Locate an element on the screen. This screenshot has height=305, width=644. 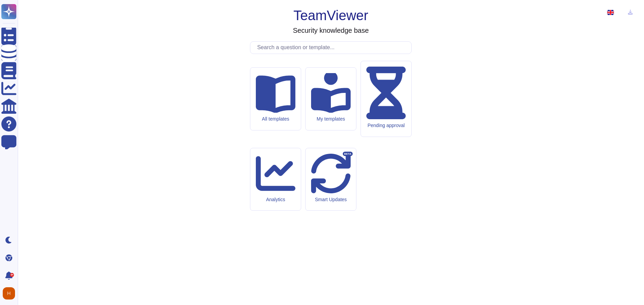
h1: TeamViewer is located at coordinates (331, 15).